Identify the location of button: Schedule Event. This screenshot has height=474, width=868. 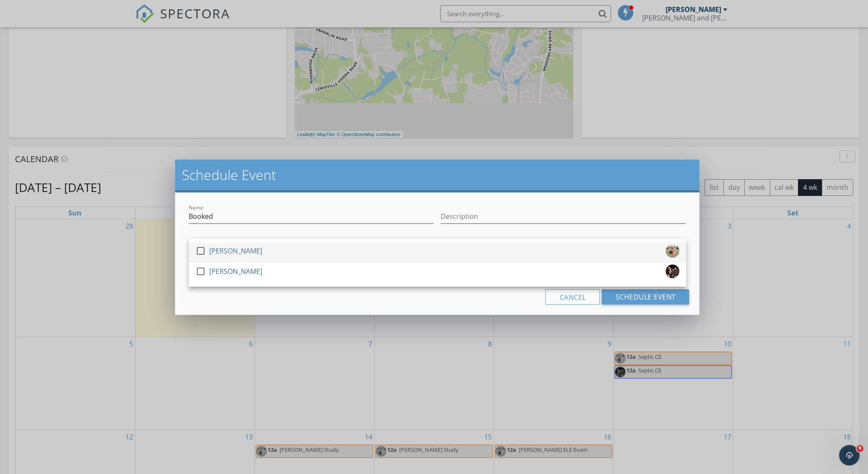
(645, 297).